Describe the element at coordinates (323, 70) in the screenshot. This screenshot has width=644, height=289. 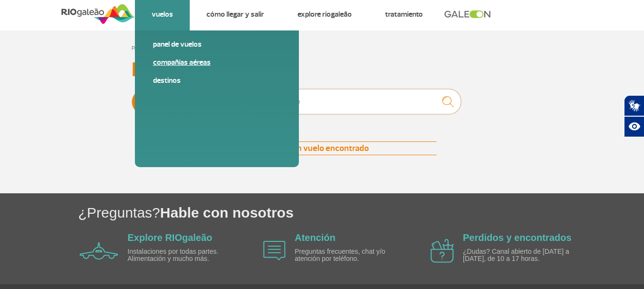
I see `h3: Panel de Vuelos` at that location.